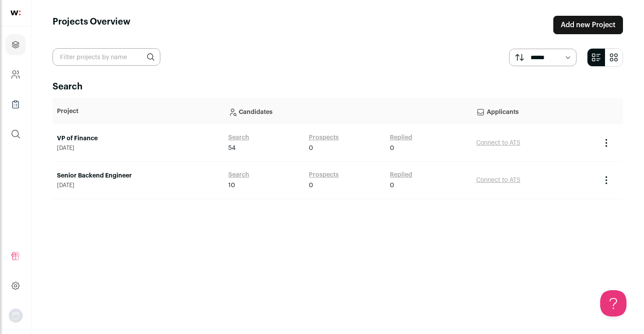 Image resolution: width=644 pixels, height=334 pixels. What do you see at coordinates (338, 87) in the screenshot?
I see `h2: Search` at bounding box center [338, 87].